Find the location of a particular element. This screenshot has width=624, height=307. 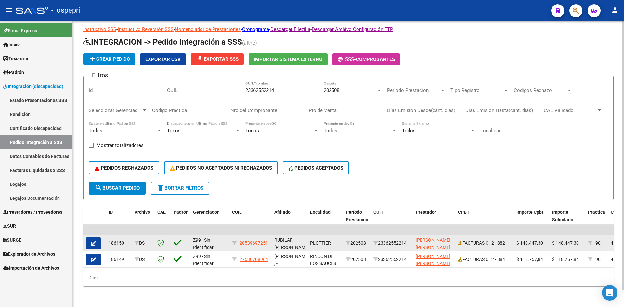

a: Instructivo Reversión SSS is located at coordinates (146, 29).